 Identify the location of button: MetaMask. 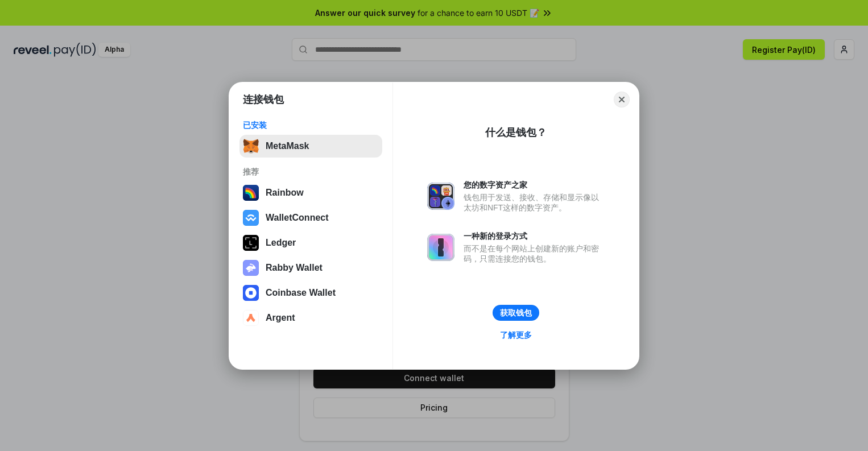
(311, 146).